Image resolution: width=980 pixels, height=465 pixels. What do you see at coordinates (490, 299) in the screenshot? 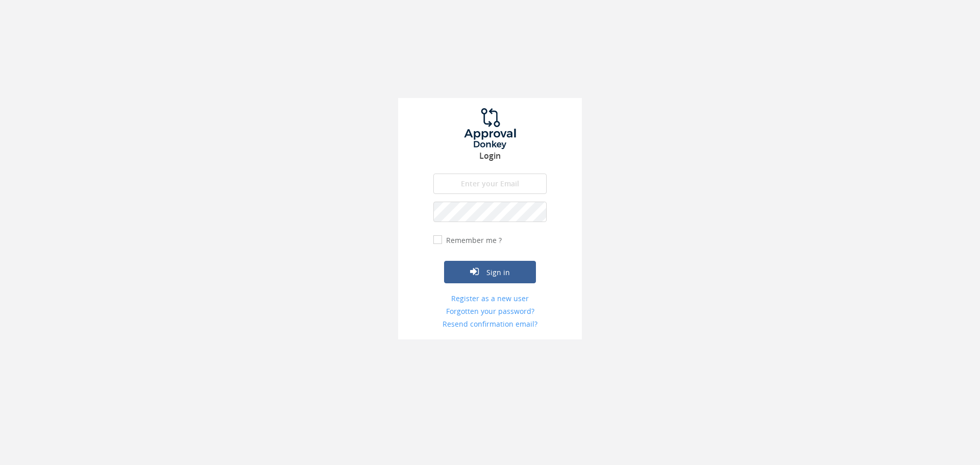
I see `a: Register as a new user` at bounding box center [490, 299].